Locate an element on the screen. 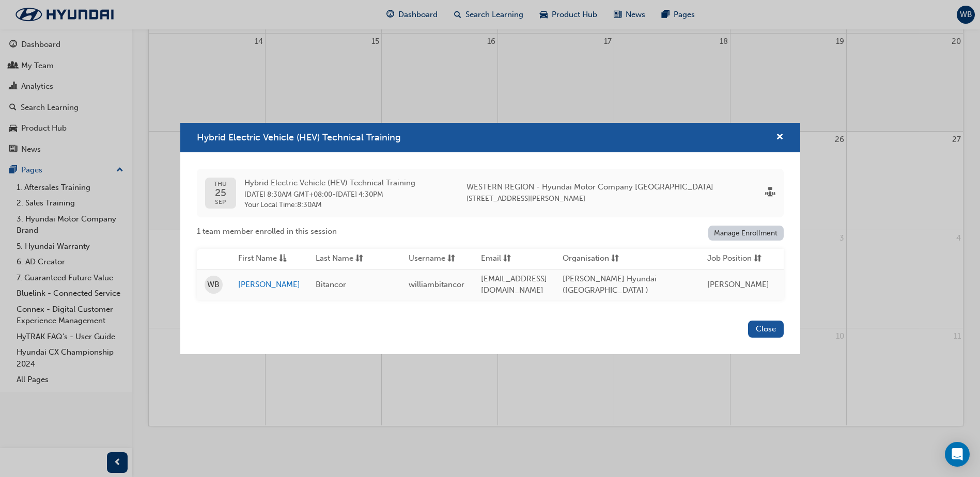 The height and width of the screenshot is (477, 980). span: asc-icon is located at coordinates (283, 259).